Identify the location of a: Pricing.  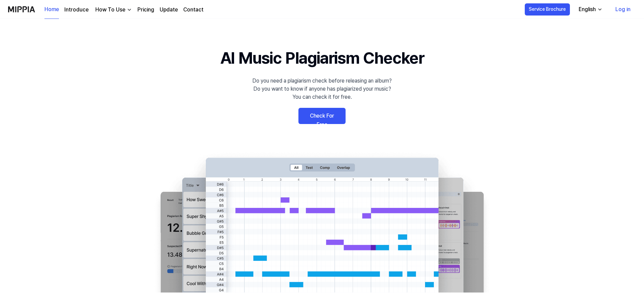
(146, 10).